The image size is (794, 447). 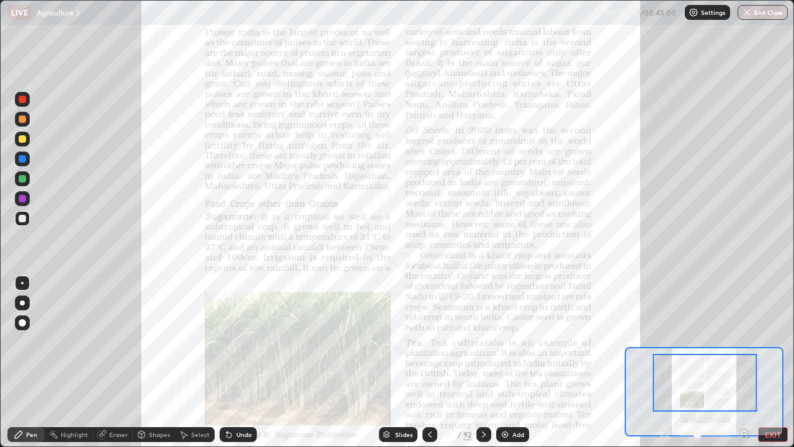 I want to click on p: Agriculture 3, so click(x=58, y=12).